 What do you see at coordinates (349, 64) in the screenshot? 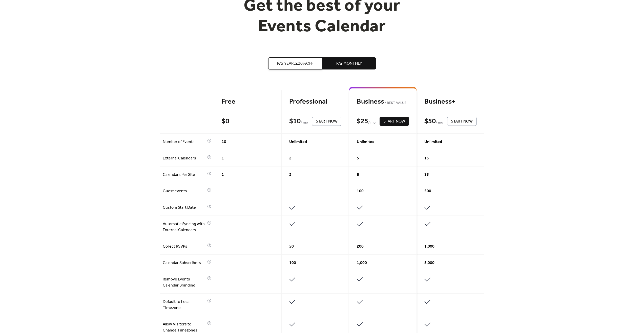
I see `span: Pay Monthly` at bounding box center [349, 64].